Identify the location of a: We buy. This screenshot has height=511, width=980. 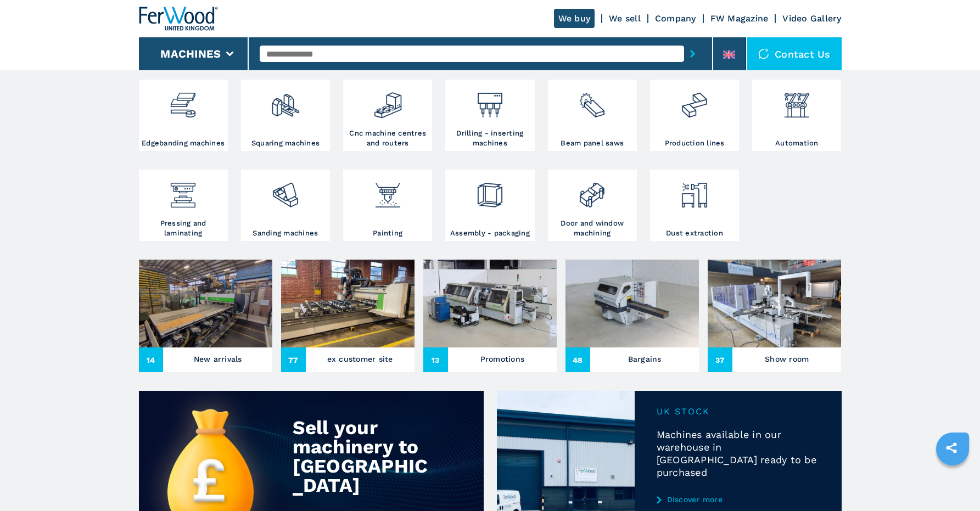
(574, 18).